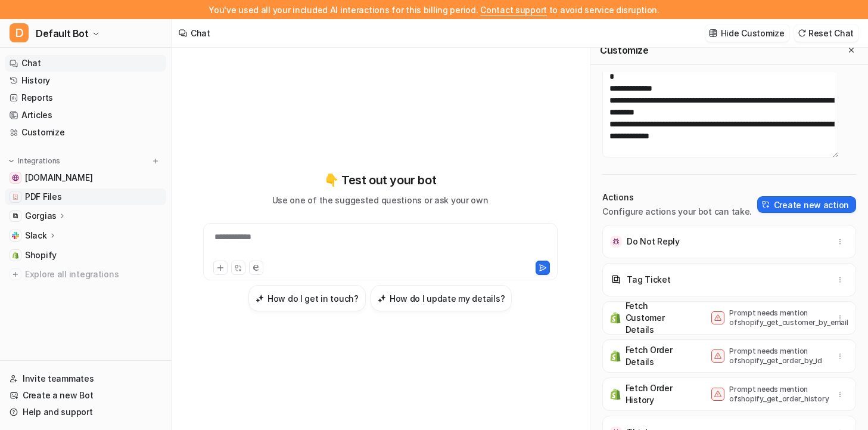 The image size is (868, 430). I want to click on button: Reset Chat, so click(826, 33).